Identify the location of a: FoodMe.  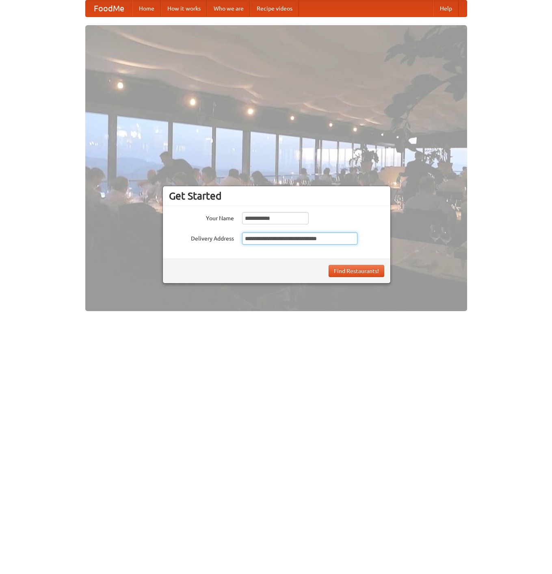
(109, 9).